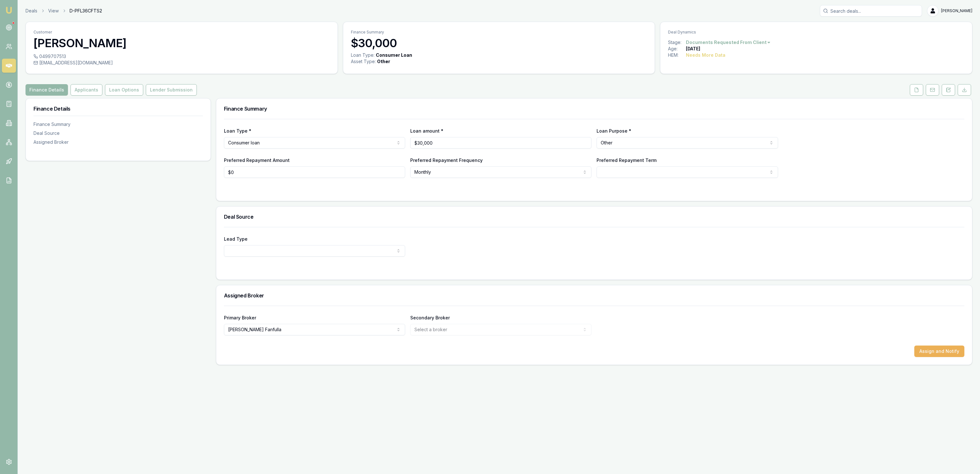  What do you see at coordinates (172, 90) in the screenshot?
I see `button: Lender Submission` at bounding box center [172, 90].